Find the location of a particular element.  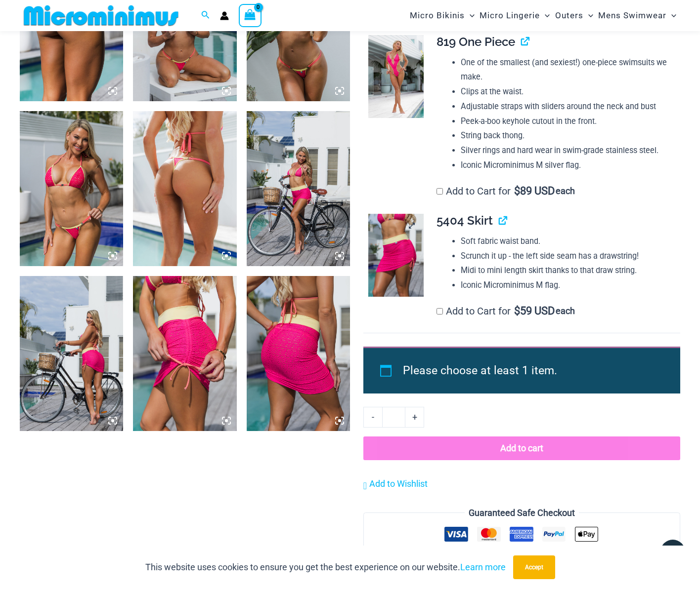

input: Add to Cart for$59 USD each is located at coordinates (439, 311).